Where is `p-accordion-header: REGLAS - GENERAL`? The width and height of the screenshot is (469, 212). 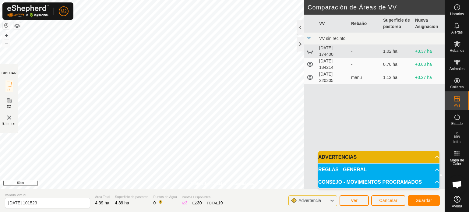
p-accordion-header: REGLAS - GENERAL is located at coordinates (379, 170).